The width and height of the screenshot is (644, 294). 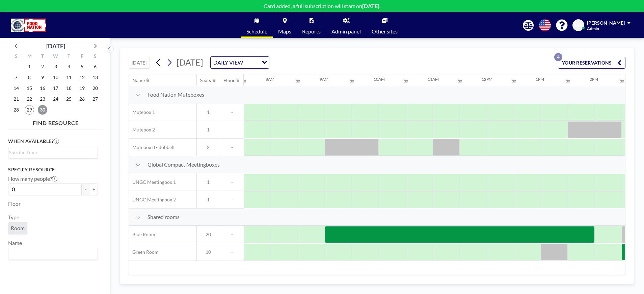 I want to click on span: UNGC Meetingbox 2, so click(x=152, y=200).